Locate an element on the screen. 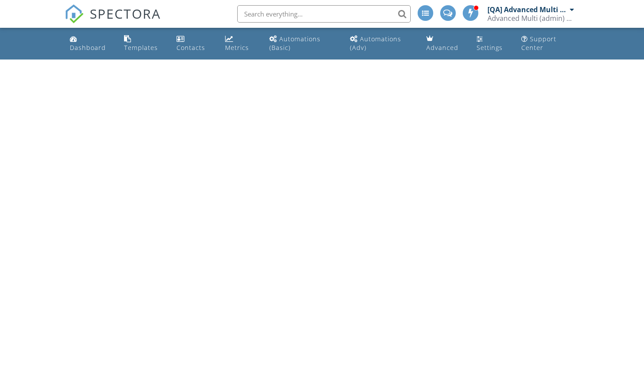 The height and width of the screenshot is (374, 644). div: Support Center is located at coordinates (539, 43).